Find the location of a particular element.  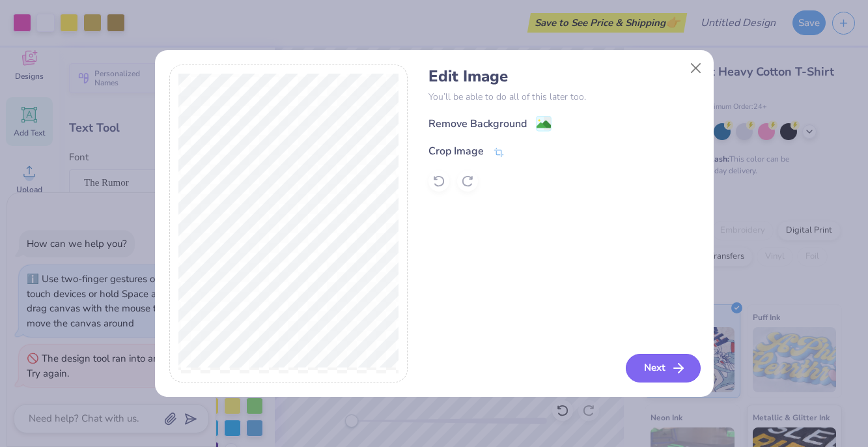

button: Next is located at coordinates (663, 368).